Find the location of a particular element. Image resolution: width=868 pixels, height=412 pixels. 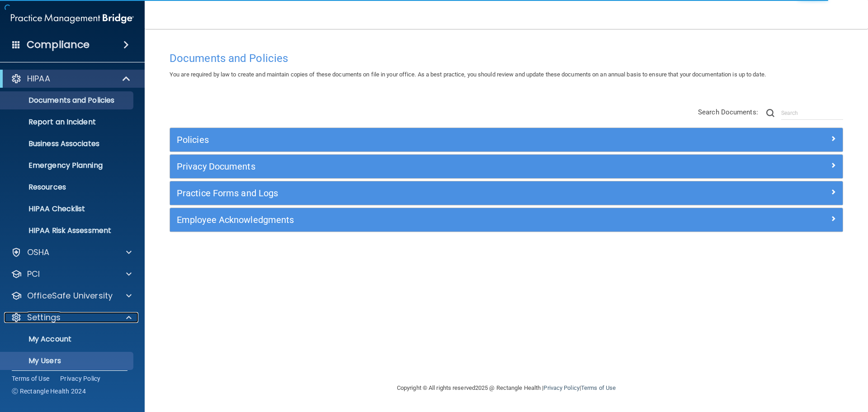

p: My Account is located at coordinates (68, 339).